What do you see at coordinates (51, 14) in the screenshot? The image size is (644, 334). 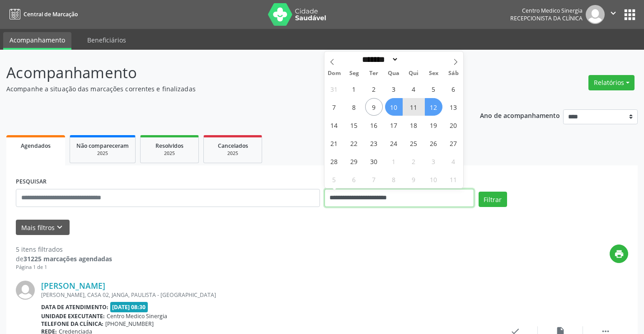 I see `span: Central de Marcação` at bounding box center [51, 14].